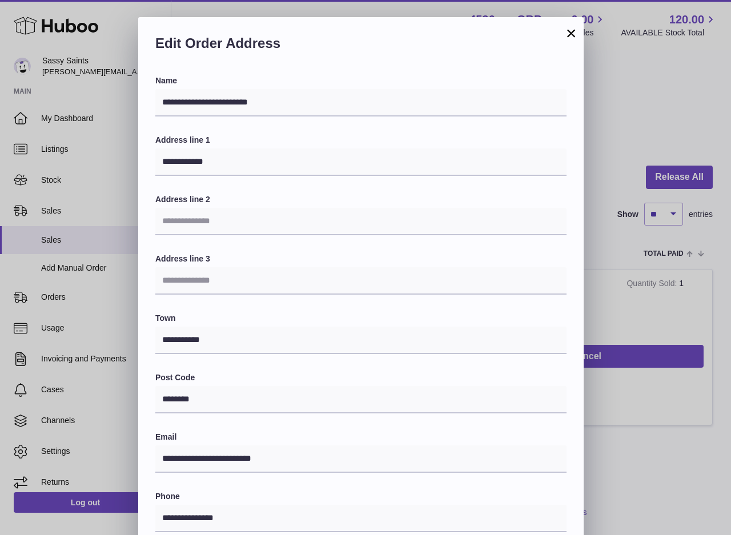 This screenshot has height=535, width=731. What do you see at coordinates (361, 378) in the screenshot?
I see `label: Post Code` at bounding box center [361, 378].